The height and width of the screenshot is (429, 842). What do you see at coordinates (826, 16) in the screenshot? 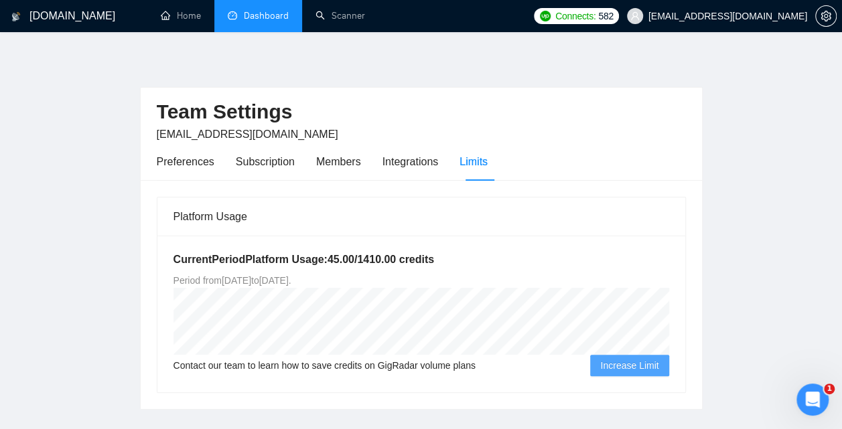
I see `a: setting` at bounding box center [826, 16].